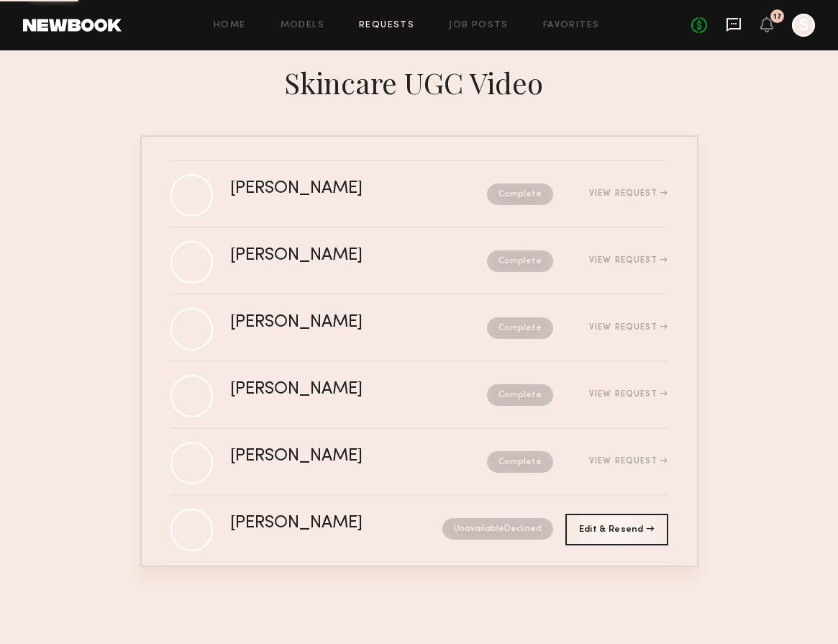  I want to click on a: Models, so click(302, 25).